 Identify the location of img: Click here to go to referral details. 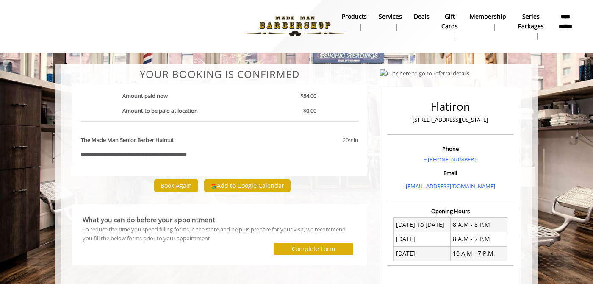
(424, 73).